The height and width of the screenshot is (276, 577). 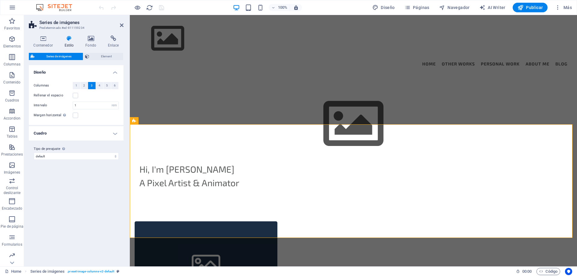 I want to click on h3: Predeterminado #ed-811159234, so click(x=75, y=28).